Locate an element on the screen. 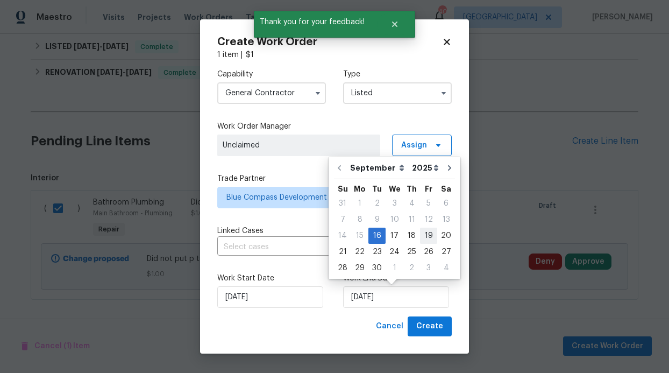  div: 16 is located at coordinates (377, 236).